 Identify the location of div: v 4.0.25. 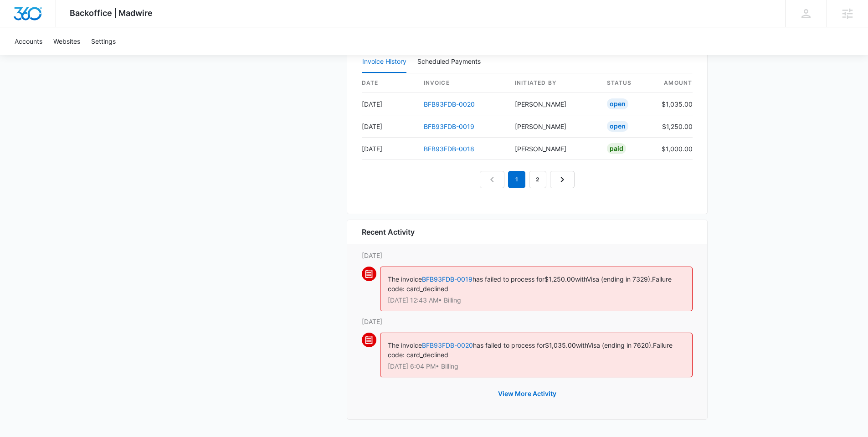
(35, 18).